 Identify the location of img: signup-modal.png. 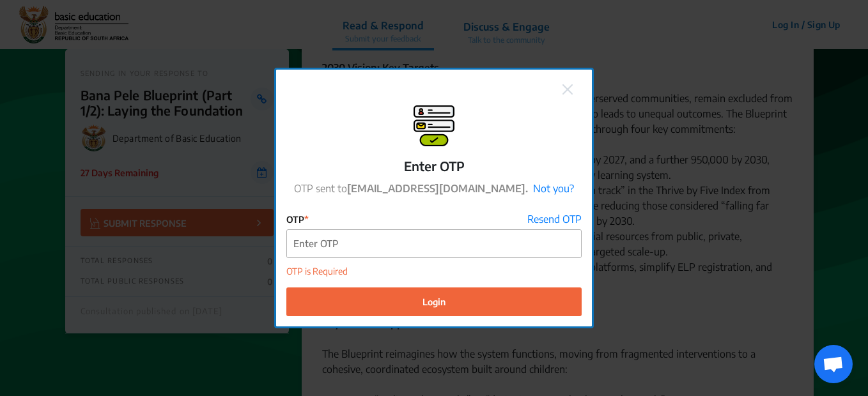
(434, 126).